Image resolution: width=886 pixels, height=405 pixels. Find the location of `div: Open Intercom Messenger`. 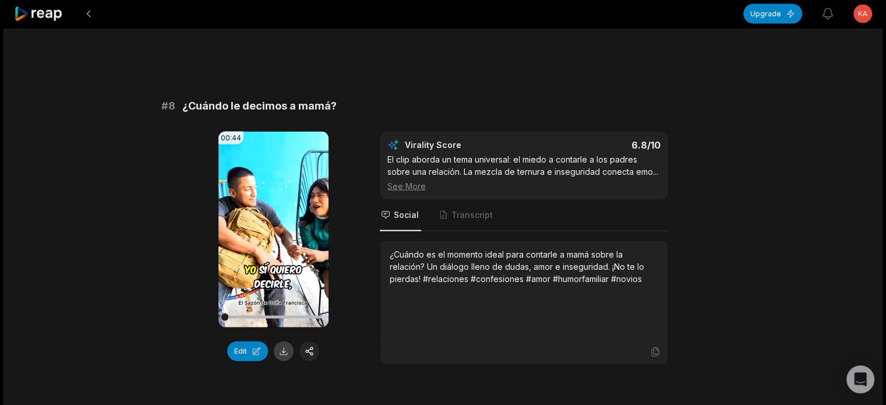

div: Open Intercom Messenger is located at coordinates (860, 379).